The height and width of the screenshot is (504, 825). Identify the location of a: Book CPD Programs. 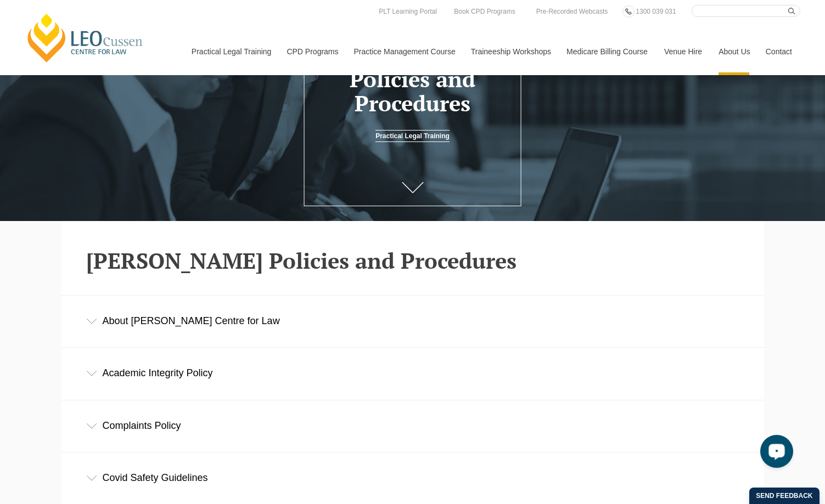
(484, 11).